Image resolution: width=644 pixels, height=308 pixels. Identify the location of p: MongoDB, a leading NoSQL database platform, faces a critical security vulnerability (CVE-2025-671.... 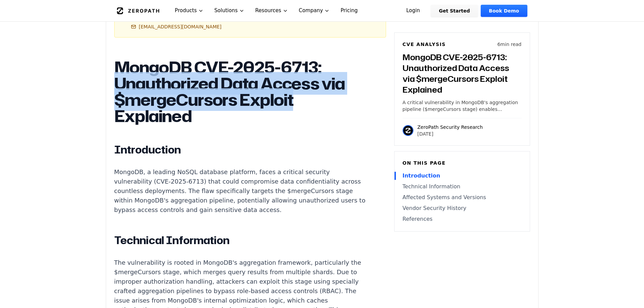
(240, 191).